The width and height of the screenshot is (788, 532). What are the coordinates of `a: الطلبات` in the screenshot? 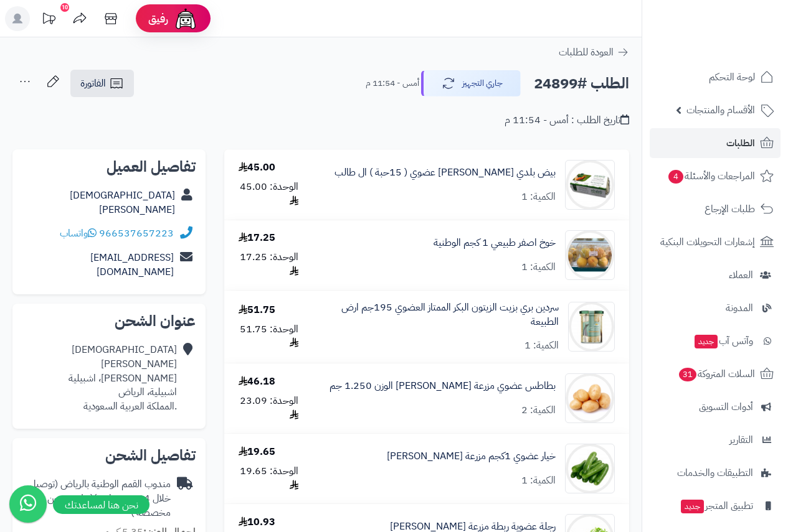 It's located at (715, 143).